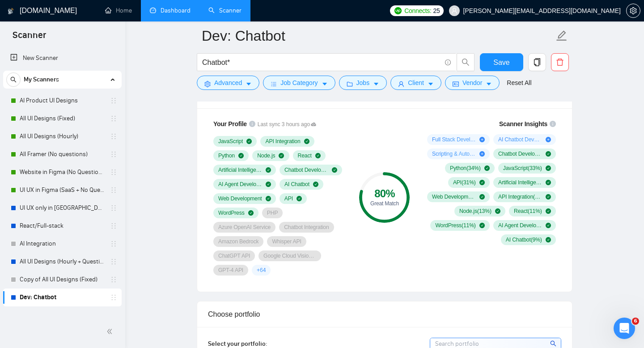  I want to click on button: userClientcaret-down, so click(416, 83).